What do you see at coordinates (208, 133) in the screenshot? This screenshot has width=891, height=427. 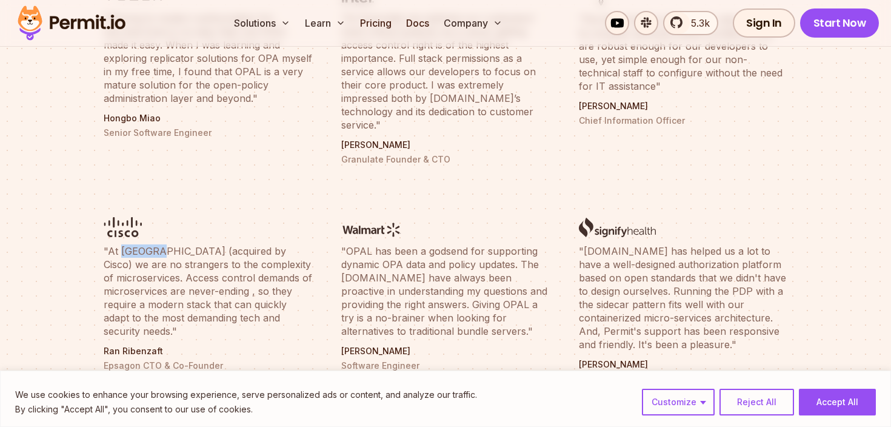 I see `p: Senior Software Engineer` at bounding box center [208, 133].